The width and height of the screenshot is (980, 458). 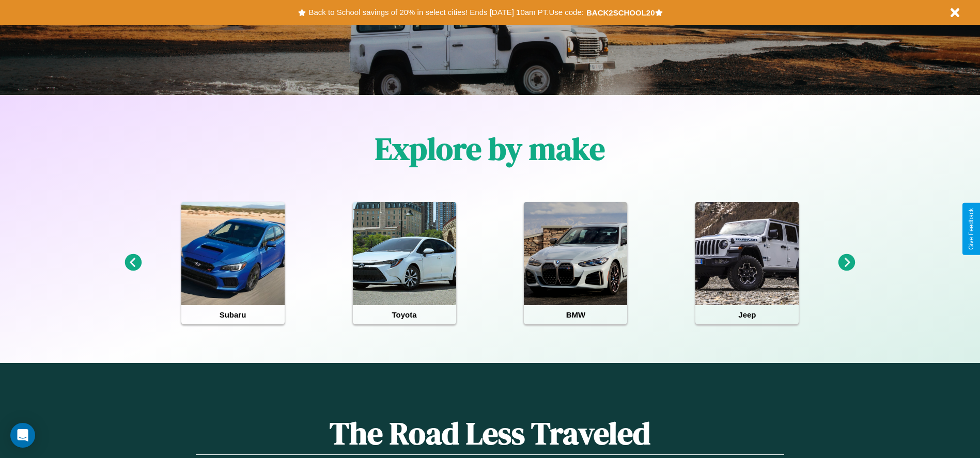 I want to click on div: Give Feedback, so click(x=971, y=229).